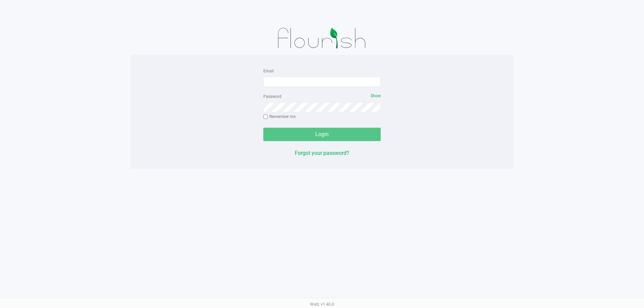 The height and width of the screenshot is (308, 644). I want to click on label: Email, so click(268, 71).